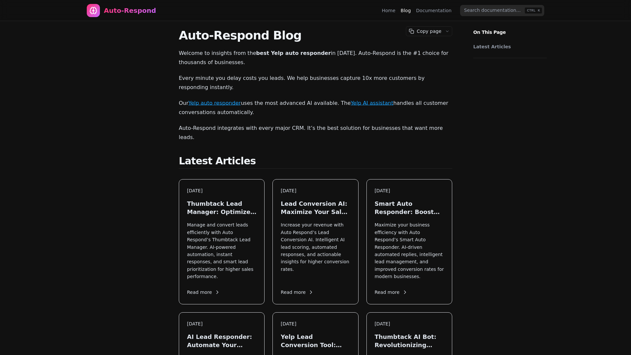  Describe the element at coordinates (315, 108) in the screenshot. I see `p: Our uses the most advanced AI available. The handles all customer conversations automatically.` at that location.